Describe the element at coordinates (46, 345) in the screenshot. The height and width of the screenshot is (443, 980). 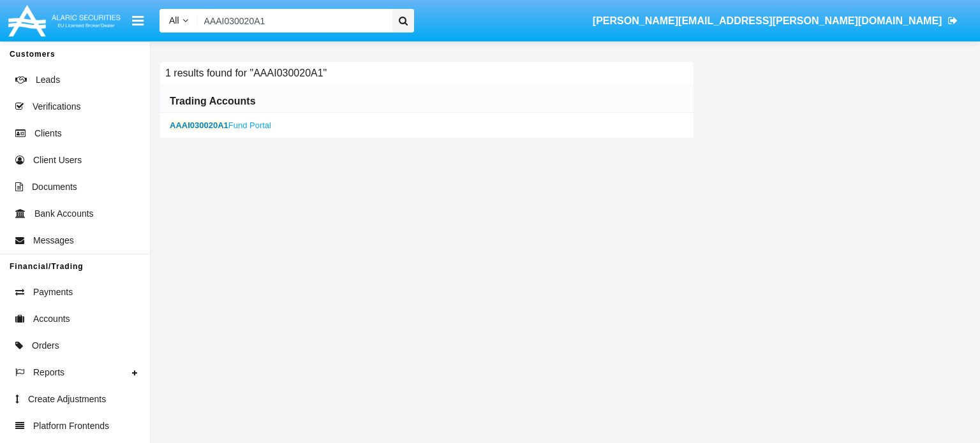
I see `span: Orders` at that location.